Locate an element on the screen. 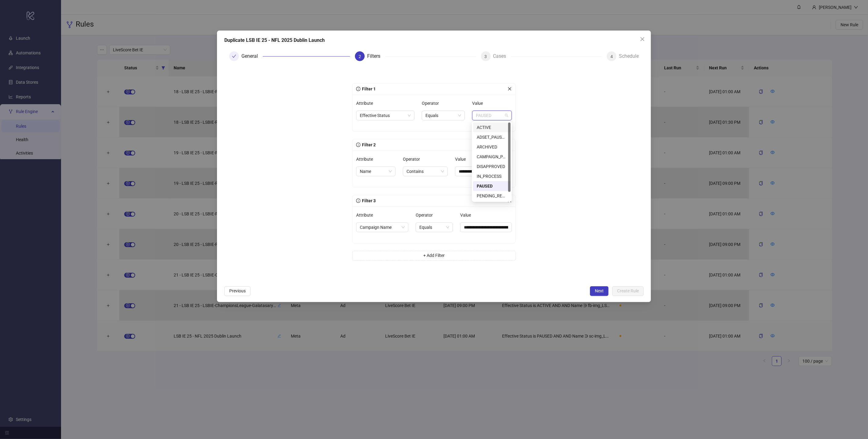 Image resolution: width=868 pixels, height=439 pixels. div: ARCHIVED is located at coordinates (492, 147).